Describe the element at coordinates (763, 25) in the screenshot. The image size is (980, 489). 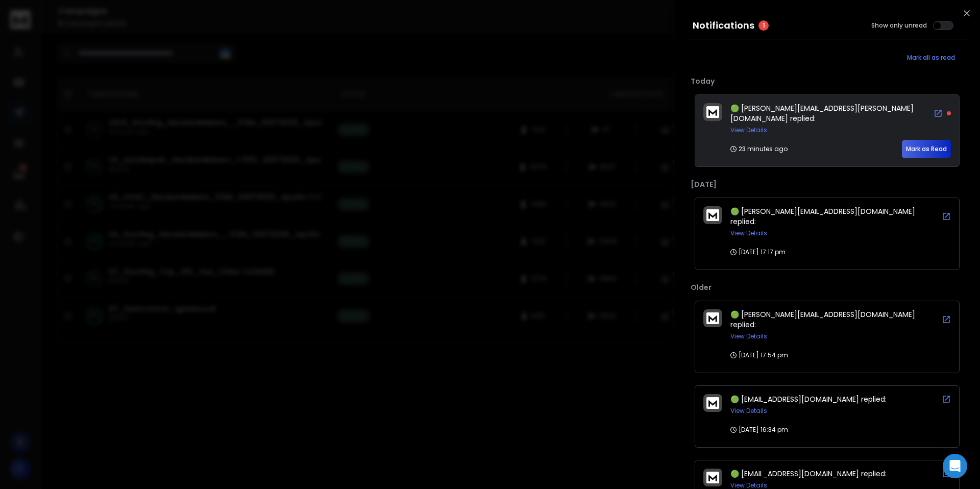
I see `span: 1` at that location.